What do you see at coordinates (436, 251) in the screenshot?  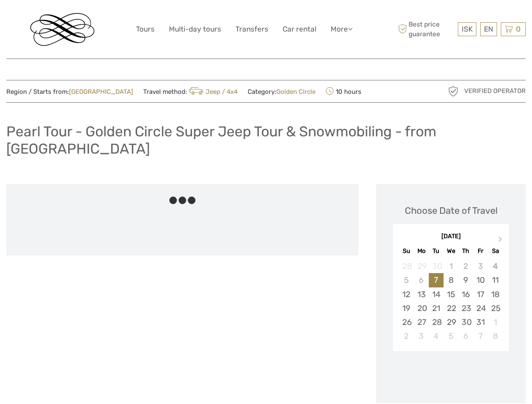 I see `div: Tu` at bounding box center [436, 251].